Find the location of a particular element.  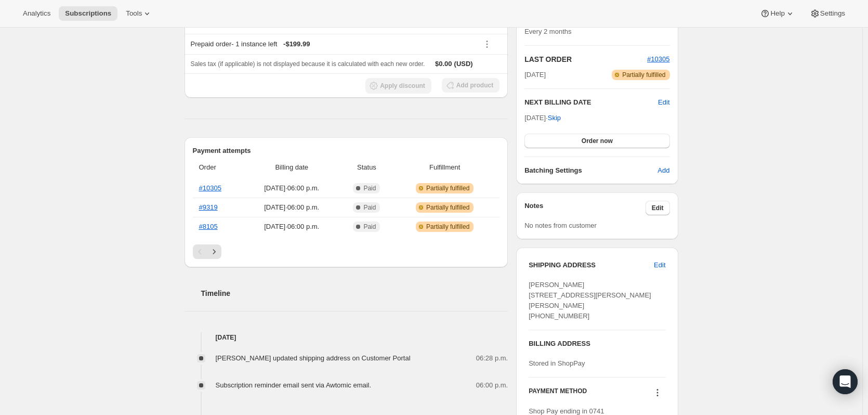

span: 06:00 p.m. is located at coordinates (492, 386).